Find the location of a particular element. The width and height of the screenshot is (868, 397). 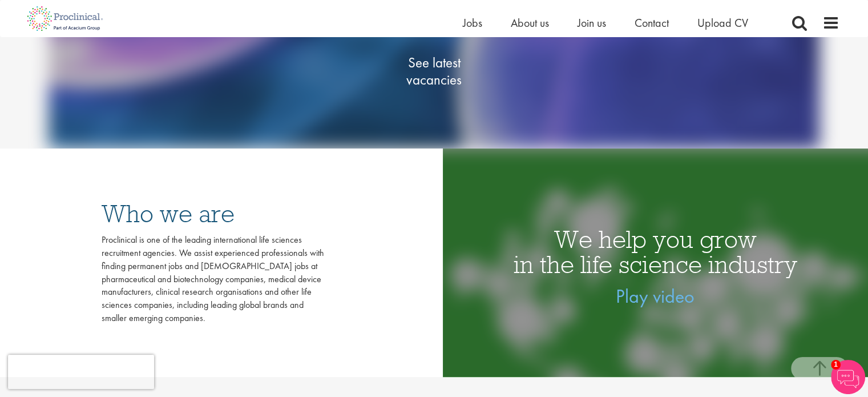

span: 1 is located at coordinates (835, 364).